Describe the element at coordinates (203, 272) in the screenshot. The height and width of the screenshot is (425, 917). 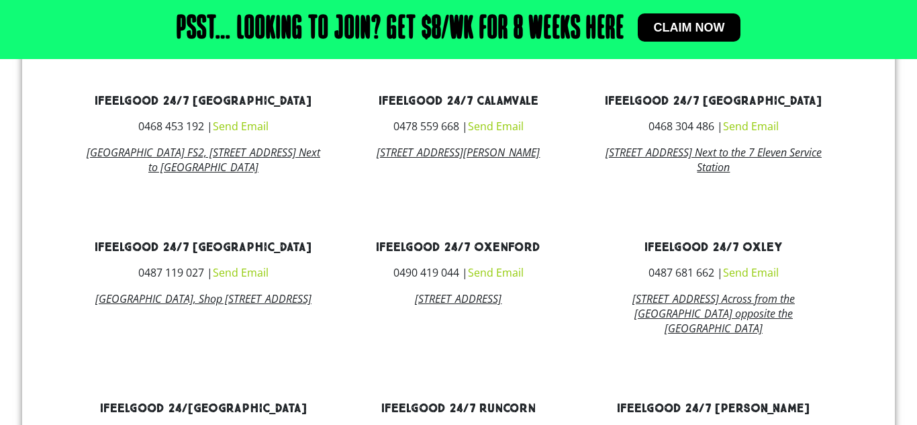
I see `h3: 0487 119 027 |` at that location.